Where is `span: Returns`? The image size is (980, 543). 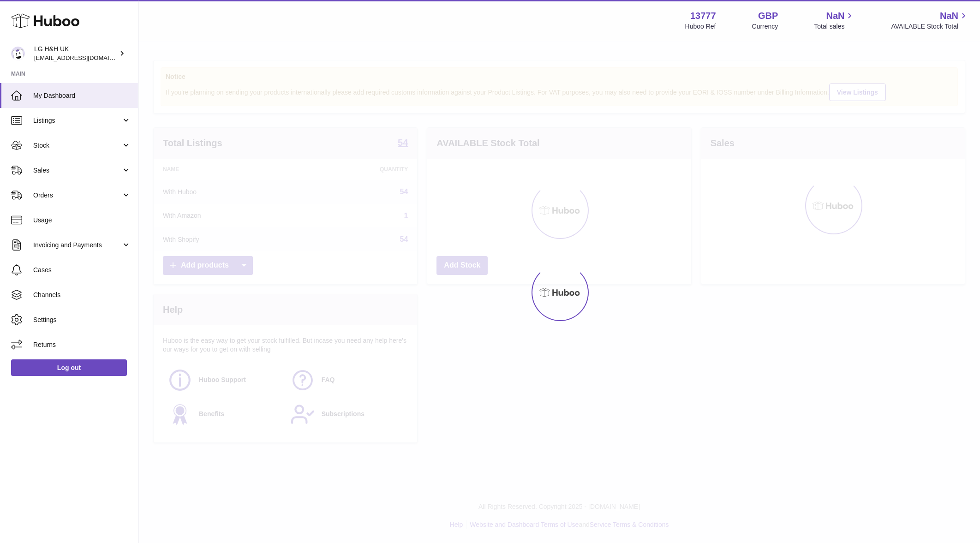
span: Returns is located at coordinates (83, 345).